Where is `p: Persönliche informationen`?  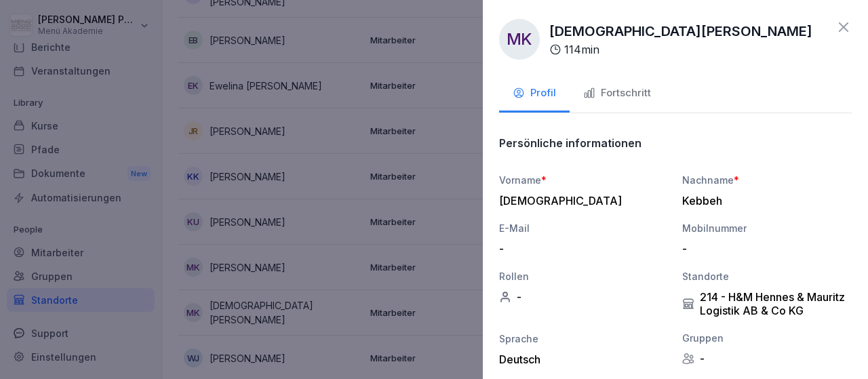
p: Persönliche informationen is located at coordinates (570, 143).